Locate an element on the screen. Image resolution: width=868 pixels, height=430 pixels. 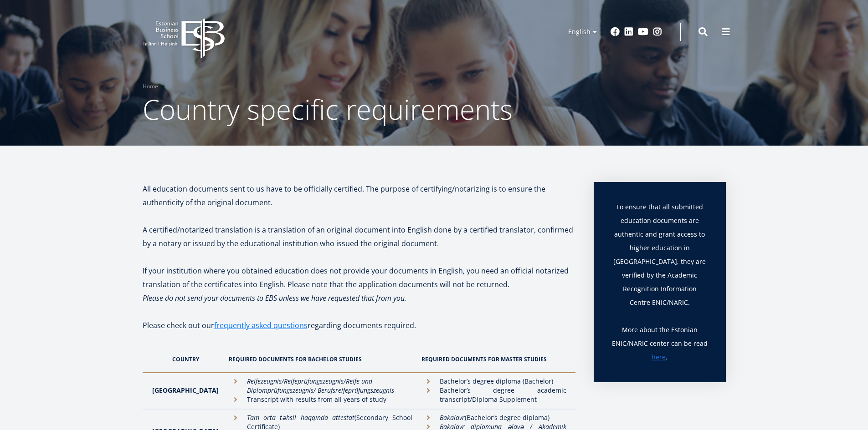
th: Required documents for Bachelor studies is located at coordinates (321, 359).